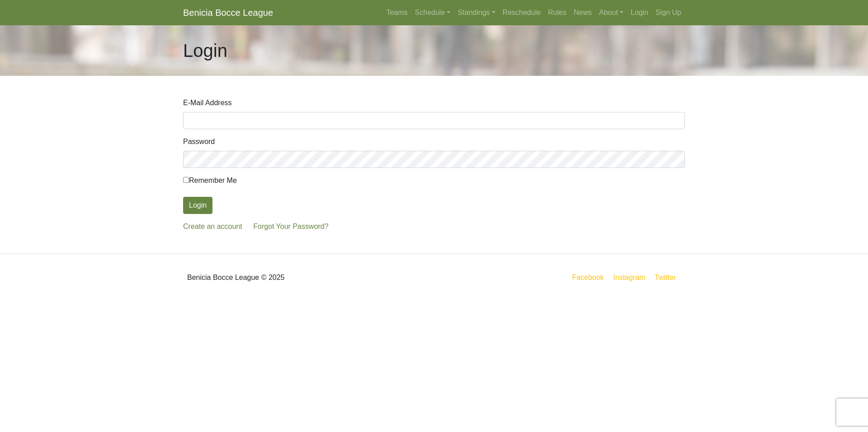 The height and width of the screenshot is (432, 868). I want to click on label: Remember Me, so click(210, 181).